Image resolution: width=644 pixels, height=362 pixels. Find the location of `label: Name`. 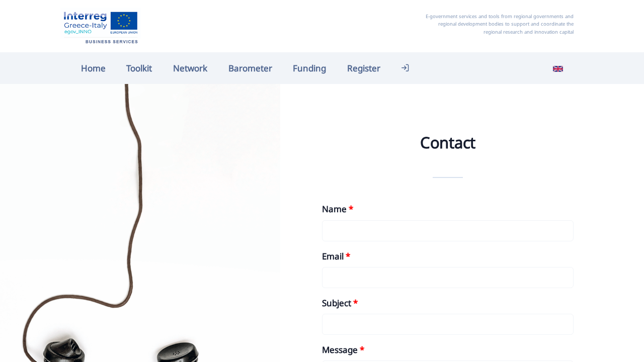

label: Name is located at coordinates (338, 209).